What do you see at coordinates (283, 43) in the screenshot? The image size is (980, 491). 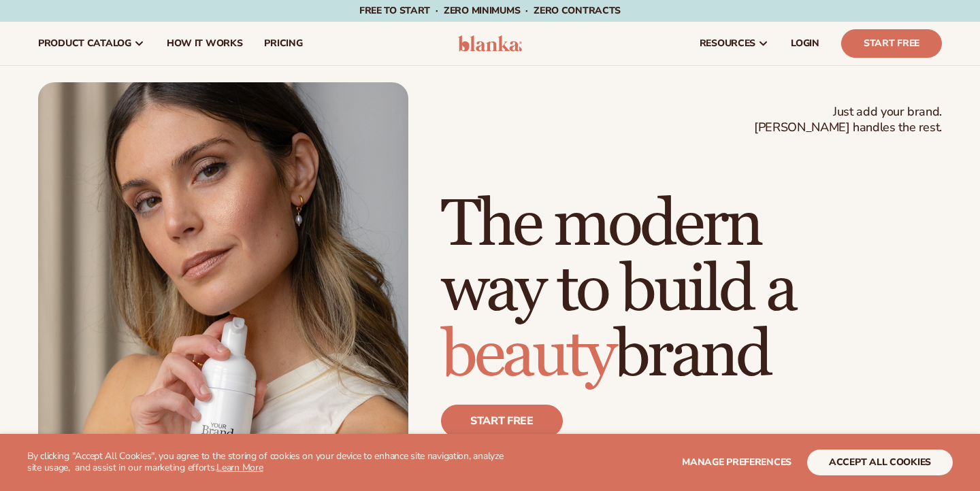 I see `a: pricing` at bounding box center [283, 43].